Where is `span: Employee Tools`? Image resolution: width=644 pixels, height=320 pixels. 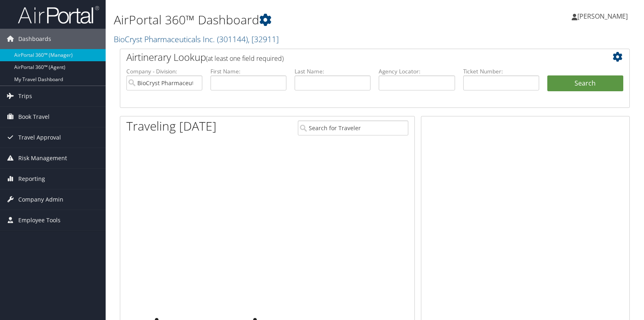
span: Employee Tools is located at coordinates (39, 221).